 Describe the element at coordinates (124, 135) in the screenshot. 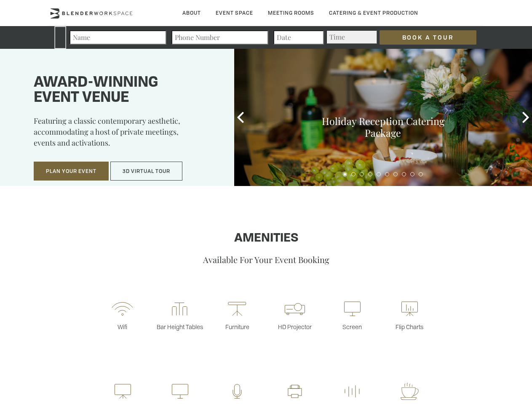

I see `p: Featuring a classic contemporary aesthetic, accommodating a host of private meetings, events and ...` at that location.